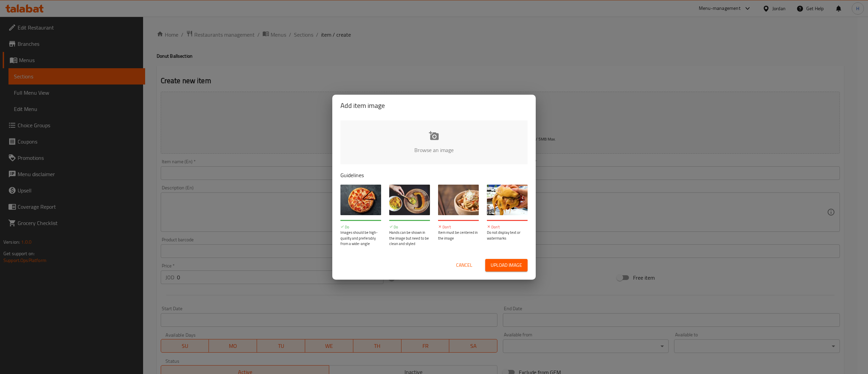 Image resolution: width=868 pixels, height=374 pixels. I want to click on span: Upload image, so click(506, 265).